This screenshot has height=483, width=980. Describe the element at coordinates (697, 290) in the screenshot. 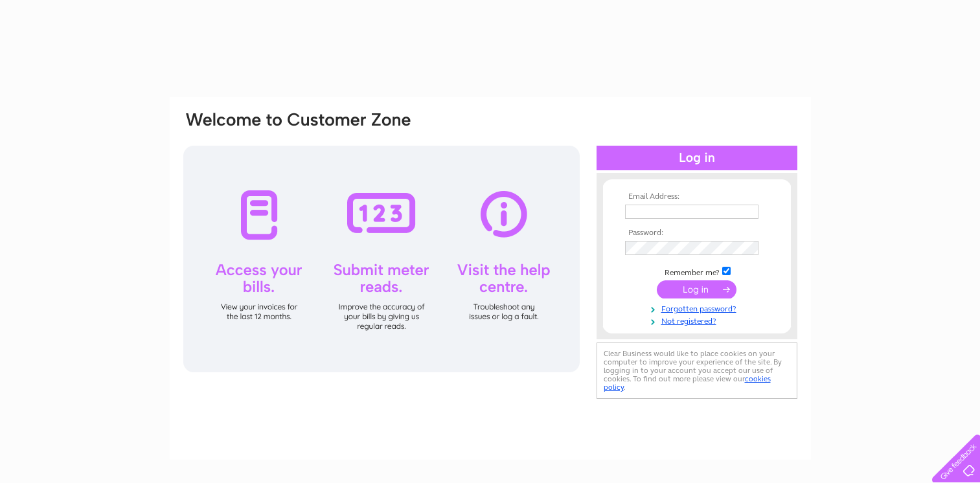

I see `input: Submit` at that location.